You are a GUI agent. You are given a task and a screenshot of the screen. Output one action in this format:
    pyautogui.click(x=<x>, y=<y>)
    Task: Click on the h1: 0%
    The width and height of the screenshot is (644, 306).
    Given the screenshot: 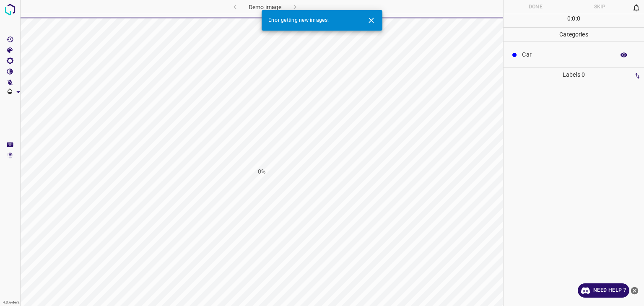 What is the action you would take?
    pyautogui.click(x=262, y=172)
    